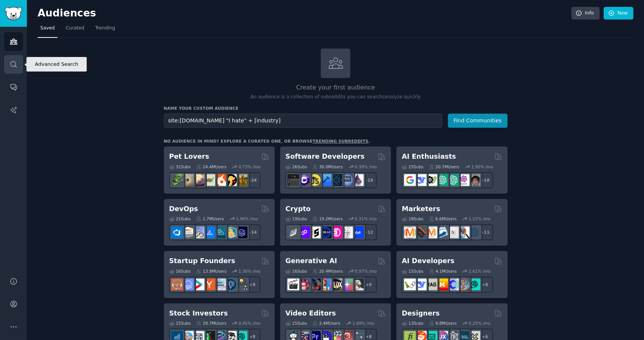  I want to click on img: azuredevops, so click(177, 232).